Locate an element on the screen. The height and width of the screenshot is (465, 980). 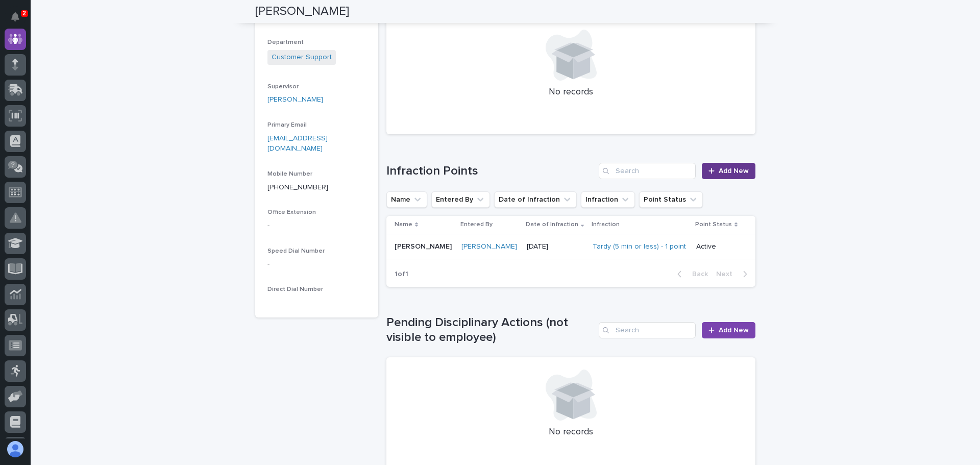
button: Back is located at coordinates (691, 274).